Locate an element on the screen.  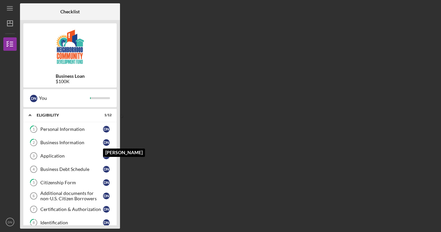
b: Business Loan is located at coordinates (70, 76).